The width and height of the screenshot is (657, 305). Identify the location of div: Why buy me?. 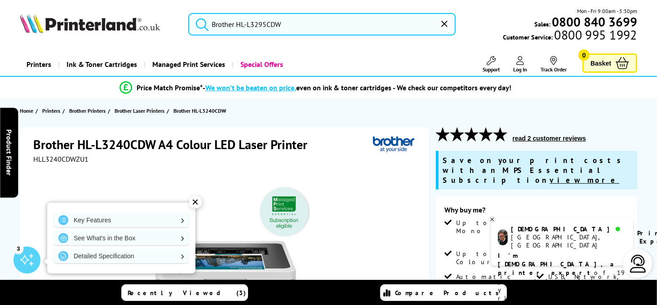
(537, 212).